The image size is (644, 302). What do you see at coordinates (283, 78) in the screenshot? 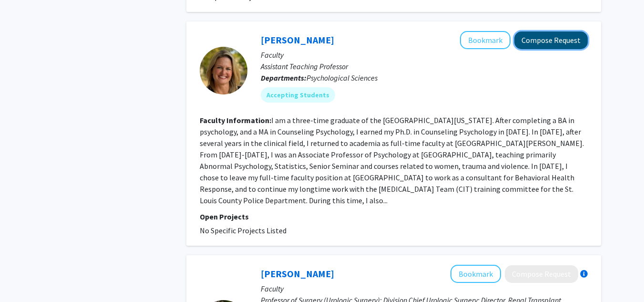
I see `b: Departments:` at bounding box center [283, 78].